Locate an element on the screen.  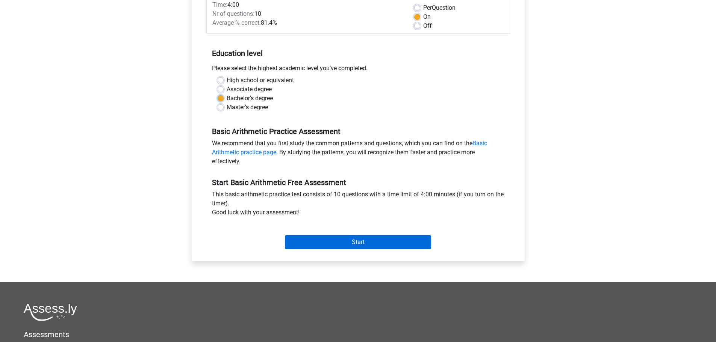
label: Question is located at coordinates (439, 8).